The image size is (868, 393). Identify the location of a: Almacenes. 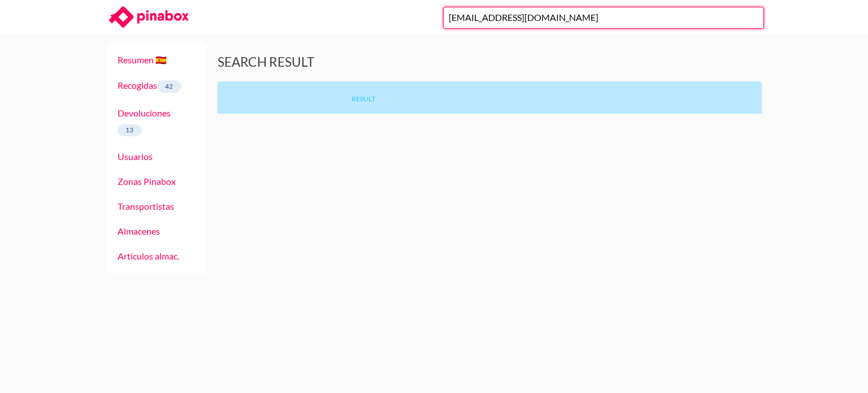
(139, 231).